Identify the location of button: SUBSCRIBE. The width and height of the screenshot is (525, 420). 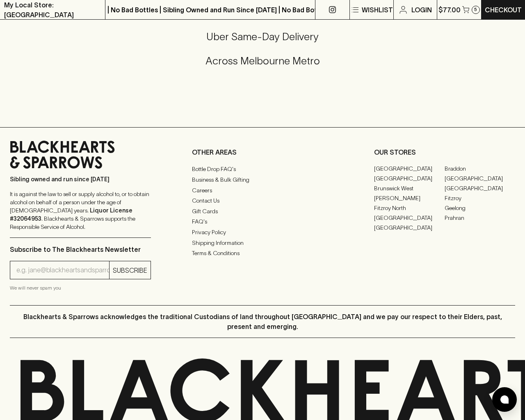
(130, 270).